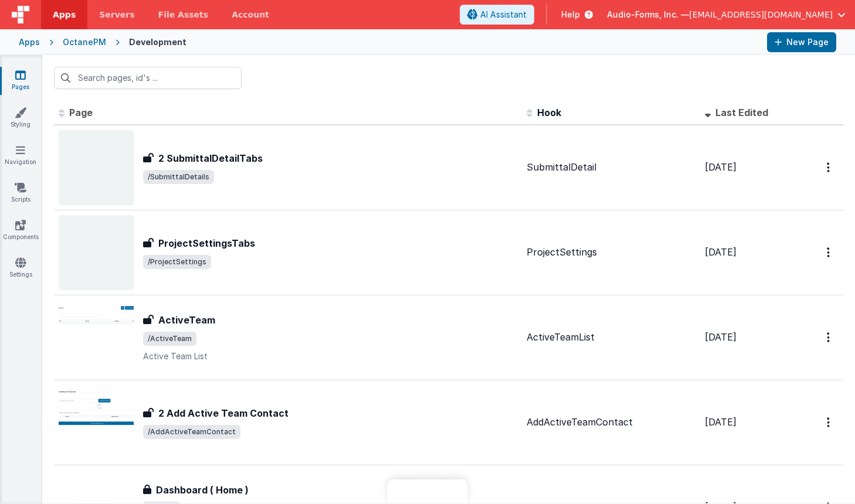  Describe the element at coordinates (183, 14) in the screenshot. I see `span: File Assets` at that location.